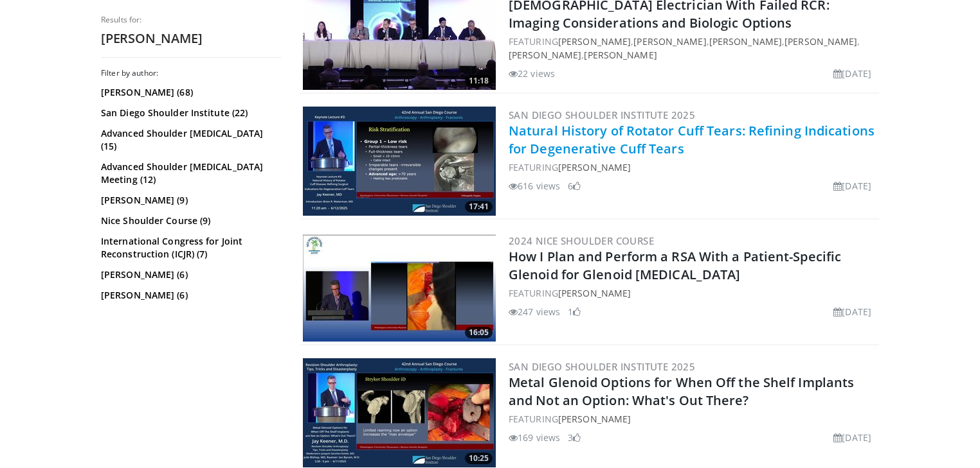 This screenshot has width=980, height=468. I want to click on a: Metal Glenoid Options for When Off the Shelf Implants and Not an Option: What's Out There?, so click(681, 391).